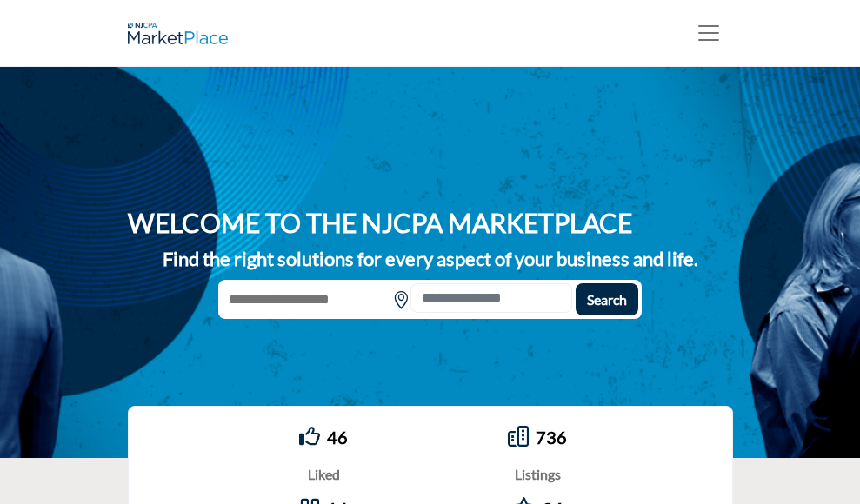 This screenshot has width=860, height=504. I want to click on div: Listings, so click(537, 475).